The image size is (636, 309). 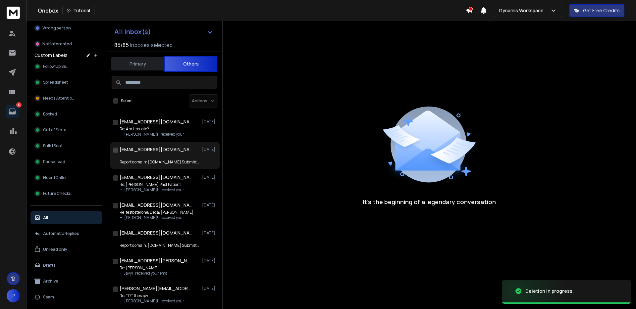 What do you see at coordinates (57, 178) in the screenshot?
I see `span: FluentCaller AI` at bounding box center [57, 178].